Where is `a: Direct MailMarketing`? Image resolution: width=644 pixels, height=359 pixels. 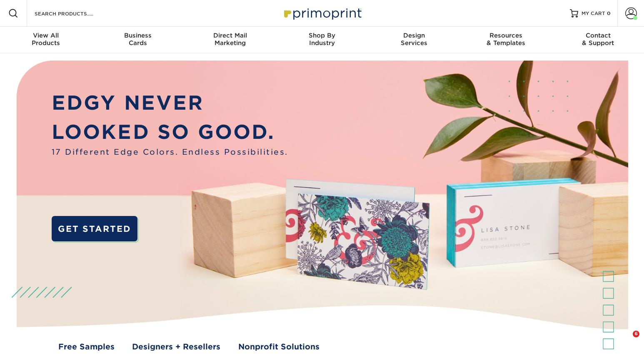 a: Direct MailMarketing is located at coordinates (230, 40).